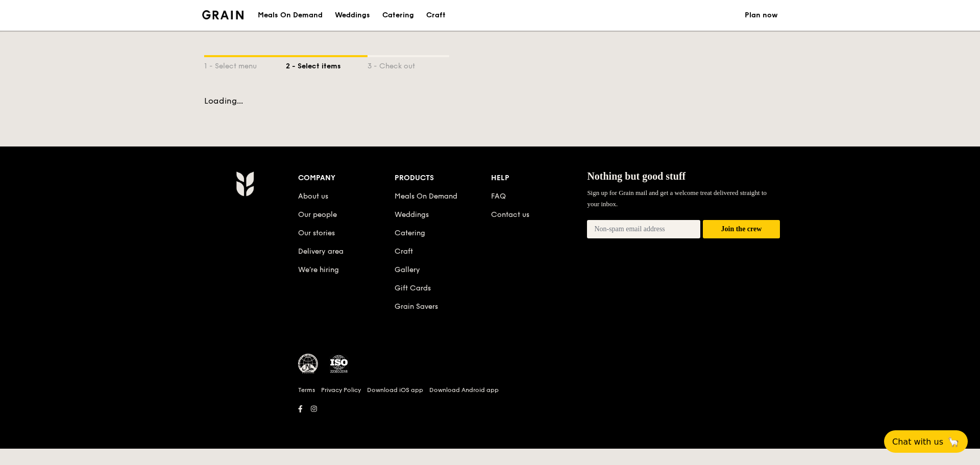 The image size is (980, 465). What do you see at coordinates (317, 233) in the screenshot?
I see `a: Our stories` at bounding box center [317, 233].